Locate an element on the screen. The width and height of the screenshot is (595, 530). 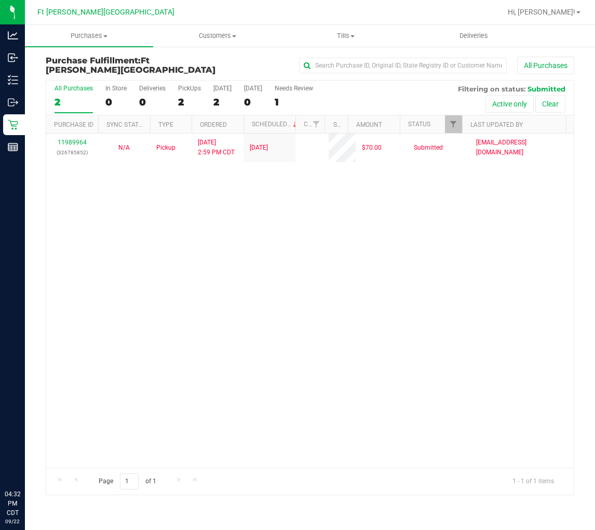
inline-svg: Analytics is located at coordinates (13, 35).